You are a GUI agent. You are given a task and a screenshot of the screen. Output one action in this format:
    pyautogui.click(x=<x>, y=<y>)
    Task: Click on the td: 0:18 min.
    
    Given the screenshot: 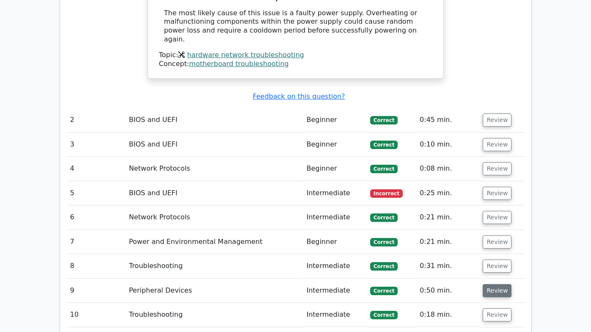 What is the action you would take?
    pyautogui.click(x=448, y=314)
    